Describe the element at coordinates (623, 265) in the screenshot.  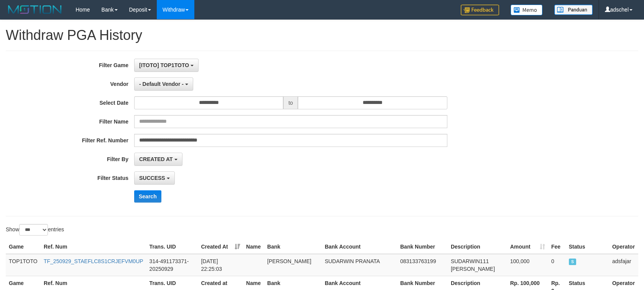
I see `td: adsfajar` at that location.